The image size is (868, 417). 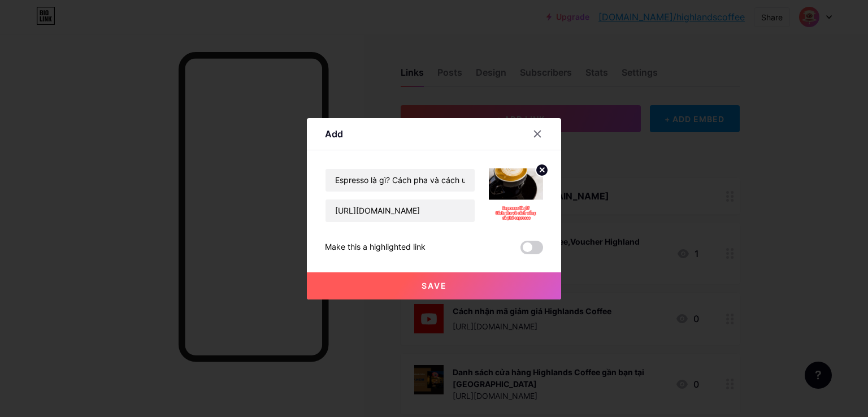 What do you see at coordinates (400, 180) in the screenshot?
I see `input: Title` at bounding box center [400, 180].